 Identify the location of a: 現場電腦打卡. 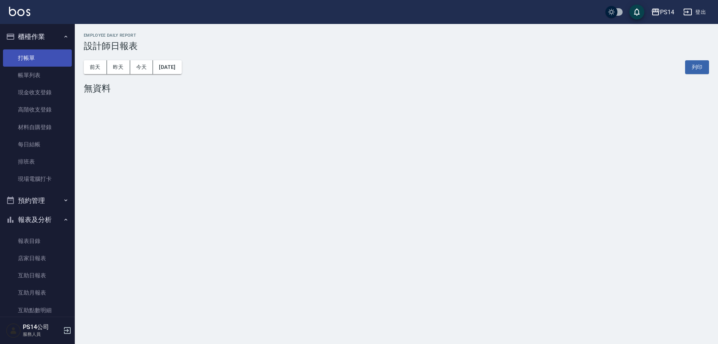
(37, 179).